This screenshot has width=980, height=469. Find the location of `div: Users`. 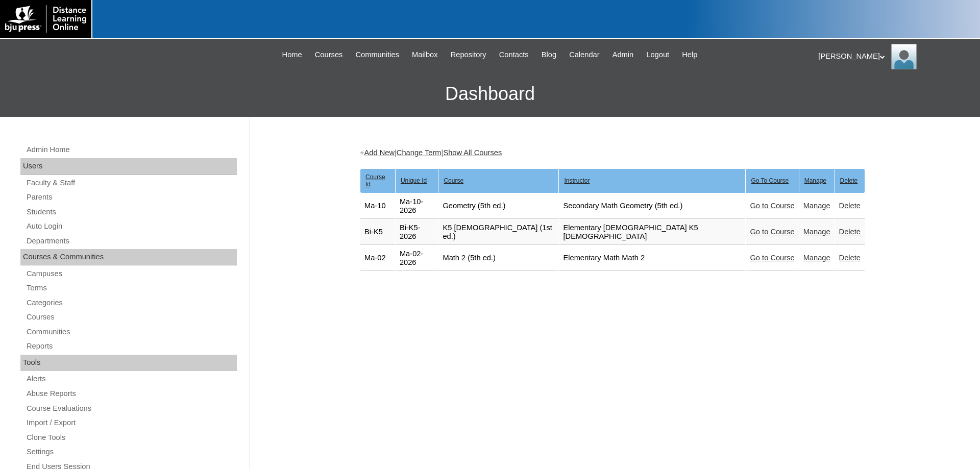

div: Users is located at coordinates (129, 167).